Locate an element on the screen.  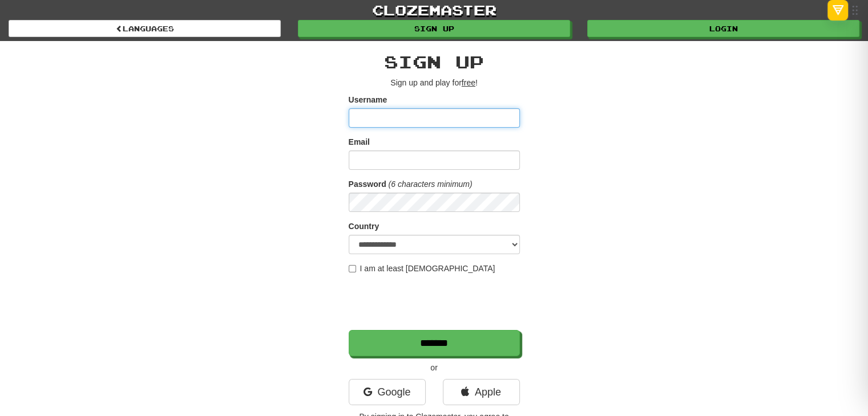
label: Country is located at coordinates (364, 226).